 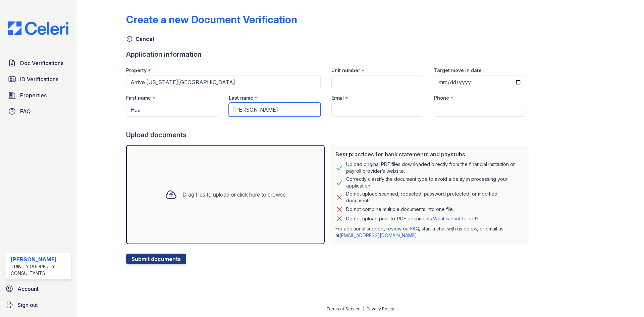 What do you see at coordinates (456, 218) in the screenshot?
I see `a: What is print-to-pdf?` at bounding box center [456, 218].